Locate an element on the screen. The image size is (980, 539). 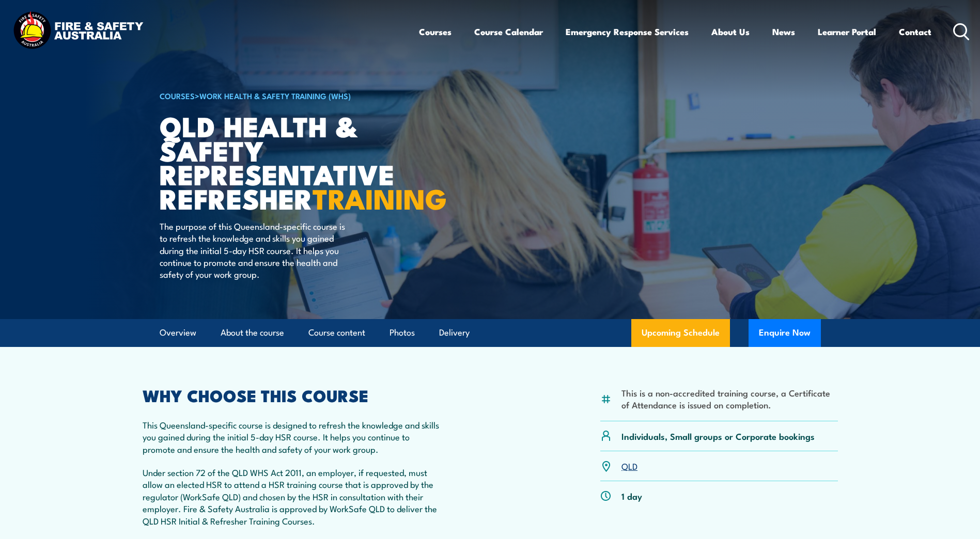
a: Photos is located at coordinates (402, 333).